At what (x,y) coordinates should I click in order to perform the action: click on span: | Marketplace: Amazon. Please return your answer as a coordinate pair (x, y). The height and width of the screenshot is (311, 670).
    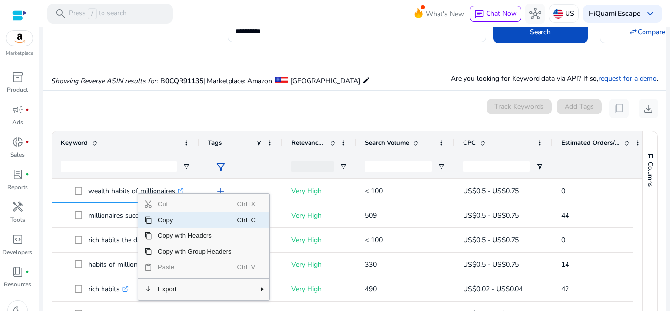
    Looking at the image, I should click on (238, 80).